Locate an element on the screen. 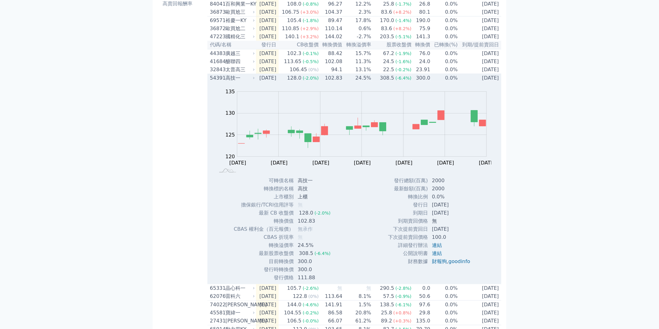 This screenshot has width=659, height=329. span: (-1.6%) is located at coordinates (404, 62).